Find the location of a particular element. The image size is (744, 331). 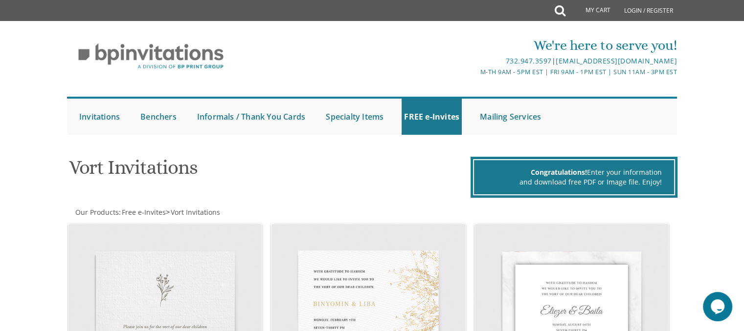

div: Enter your information is located at coordinates (574, 173).